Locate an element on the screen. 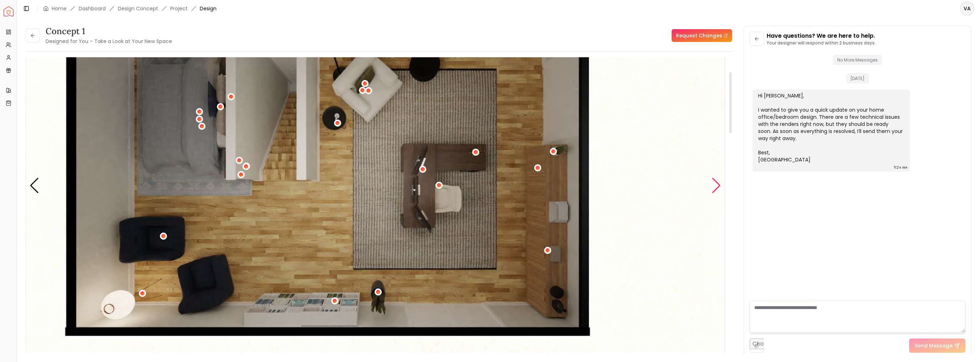 The height and width of the screenshot is (362, 980). div: Previous slide is located at coordinates (34, 186).